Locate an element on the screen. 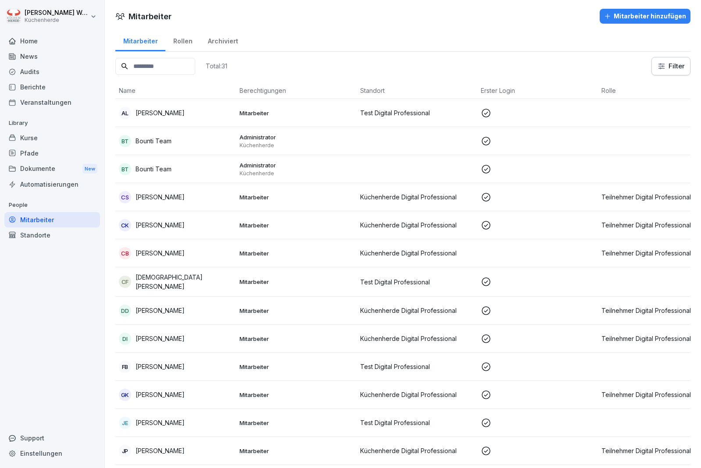 The image size is (701, 468). p: Library is located at coordinates (52, 123).